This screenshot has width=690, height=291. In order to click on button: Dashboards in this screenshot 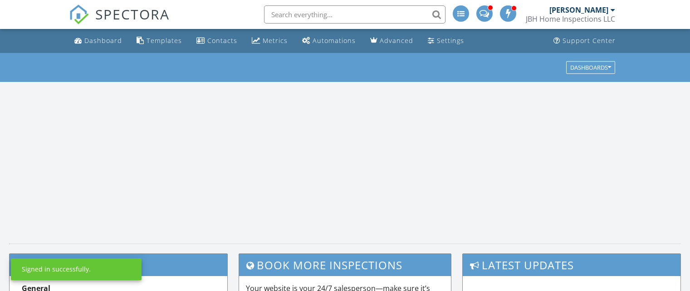, I will do `click(590, 68)`.